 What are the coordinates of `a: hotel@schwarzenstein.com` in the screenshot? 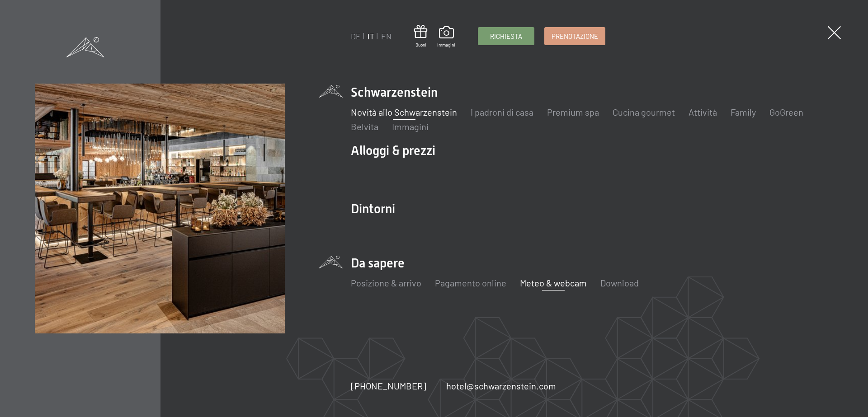 It's located at (501, 386).